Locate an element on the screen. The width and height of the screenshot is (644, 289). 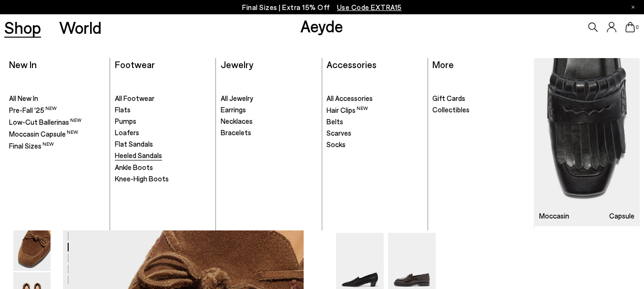
a: Earrings is located at coordinates (269, 110).